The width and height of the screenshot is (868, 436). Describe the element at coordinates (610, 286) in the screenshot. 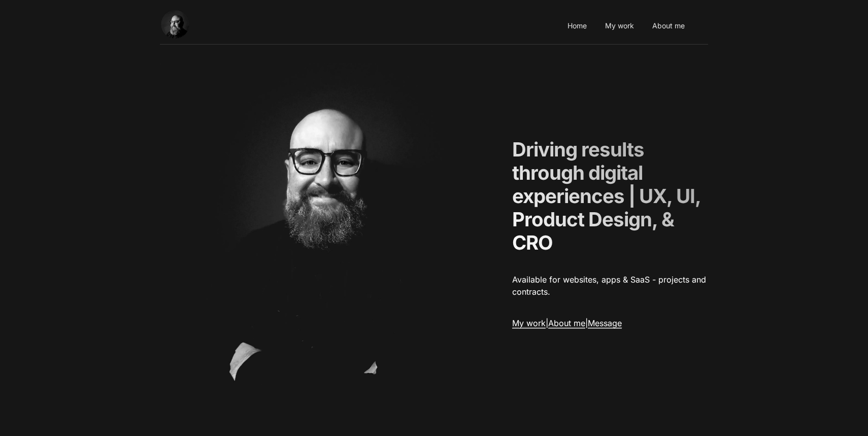

I see `p: Available for websites, apps & SaaS - projects and contracts.` at that location.